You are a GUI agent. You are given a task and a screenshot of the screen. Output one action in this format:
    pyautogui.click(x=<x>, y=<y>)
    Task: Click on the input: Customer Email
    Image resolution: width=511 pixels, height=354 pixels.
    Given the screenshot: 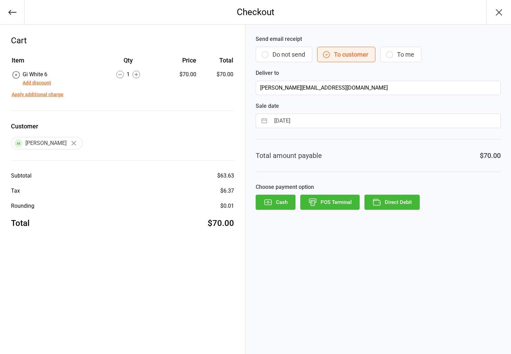 What is the action you would take?
    pyautogui.click(x=378, y=88)
    